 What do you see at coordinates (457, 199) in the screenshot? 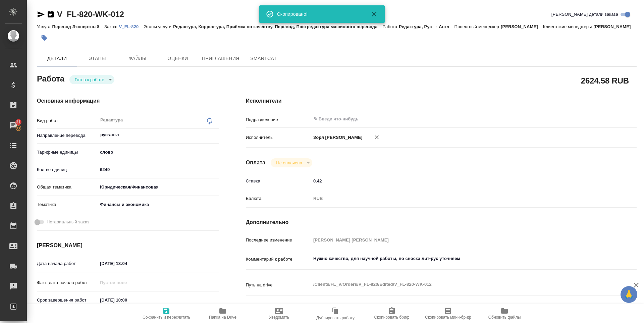
I see `div: RUB` at bounding box center [457, 199].